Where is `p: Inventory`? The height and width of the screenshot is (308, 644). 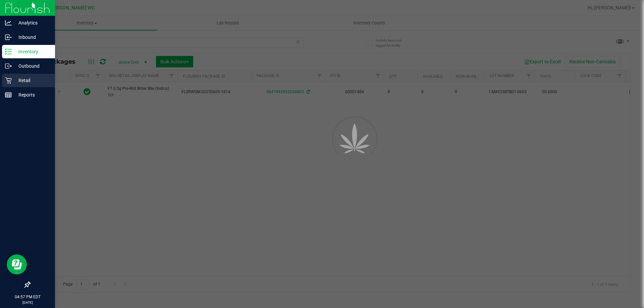 p: Inventory is located at coordinates (32, 52).